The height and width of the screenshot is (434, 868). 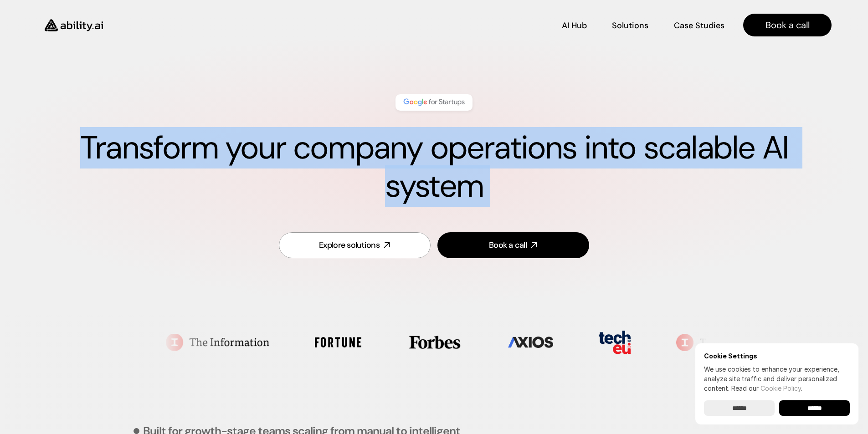 What do you see at coordinates (767, 388) in the screenshot?
I see `span: Read our .` at bounding box center [767, 388].